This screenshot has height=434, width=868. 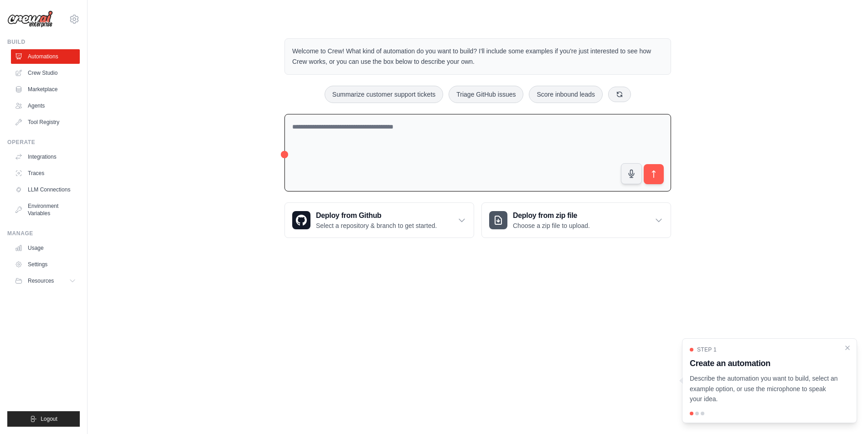 What do you see at coordinates (486, 95) in the screenshot?
I see `button: Triage GitHub issues` at bounding box center [486, 95].